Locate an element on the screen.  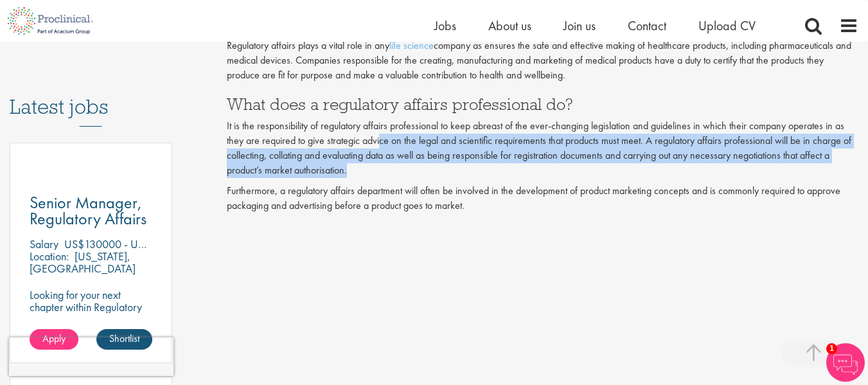
span: Join us is located at coordinates (580, 26).